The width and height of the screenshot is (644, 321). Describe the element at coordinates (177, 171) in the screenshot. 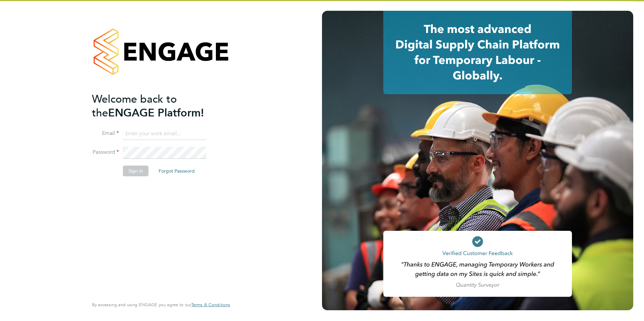

I see `button: Forgot Password` at that location.